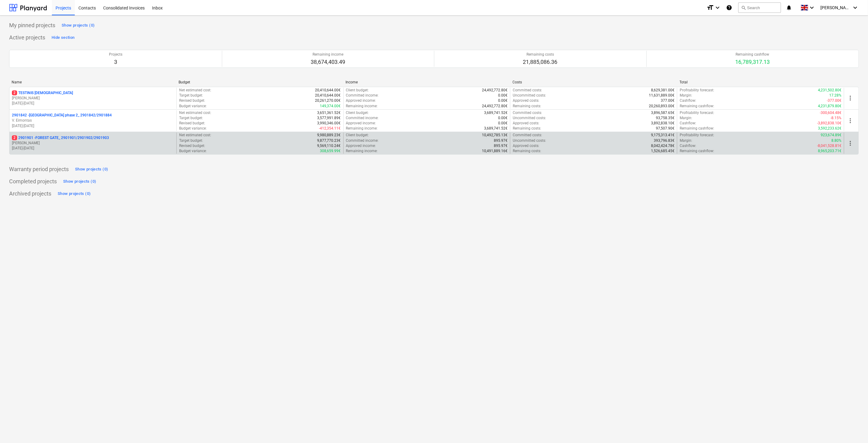  Describe the element at coordinates (686, 95) in the screenshot. I see `p: Margin :` at that location.